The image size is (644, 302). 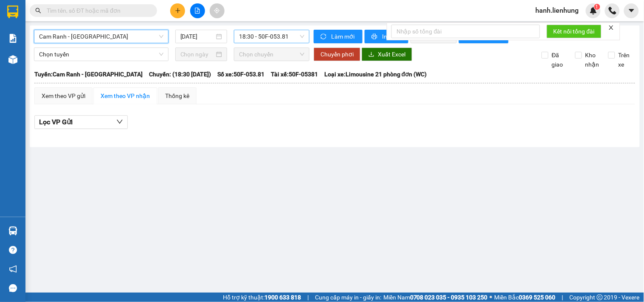 What do you see at coordinates (625, 60) in the screenshot?
I see `span: Trên xe` at bounding box center [625, 60].